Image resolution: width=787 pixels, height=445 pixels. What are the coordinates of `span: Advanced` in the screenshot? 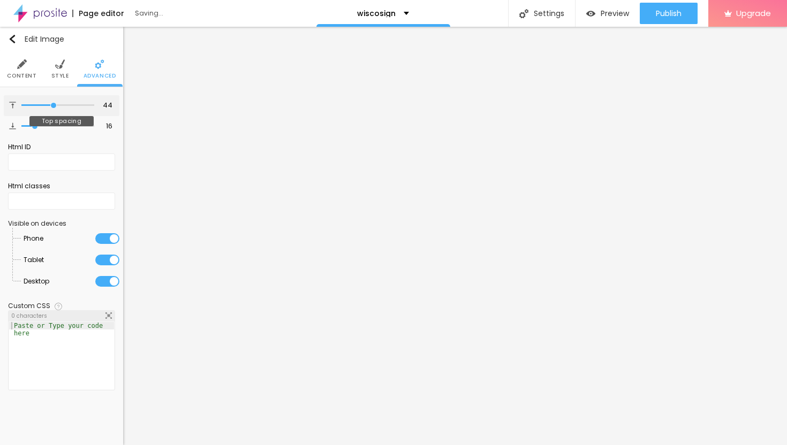 It's located at (100, 76).